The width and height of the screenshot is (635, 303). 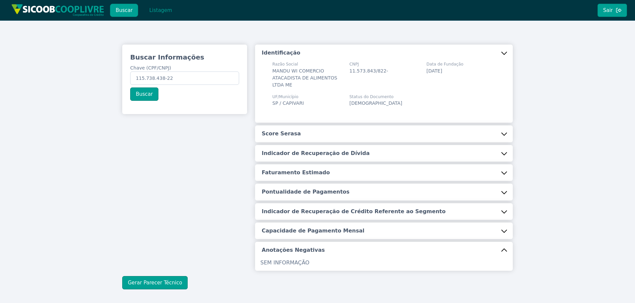 What do you see at coordinates (281, 134) in the screenshot?
I see `h5: Score Serasa` at bounding box center [281, 134].